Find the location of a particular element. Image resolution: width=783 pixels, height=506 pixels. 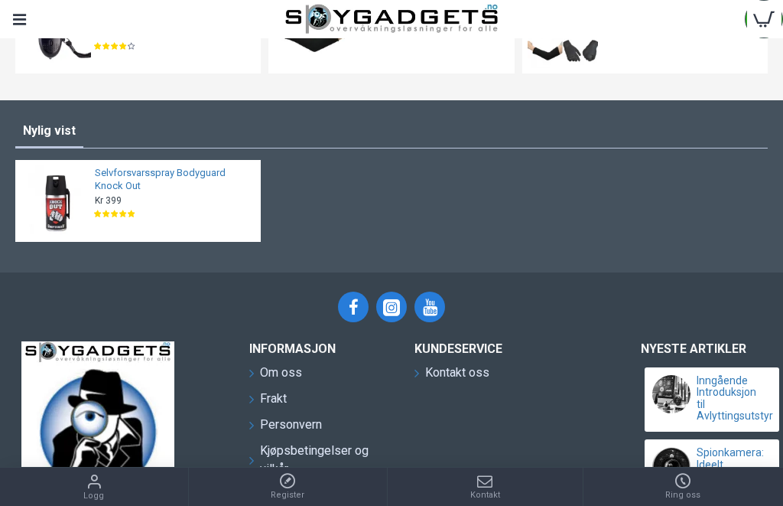

h3: Kundeservice is located at coordinates (501, 348).